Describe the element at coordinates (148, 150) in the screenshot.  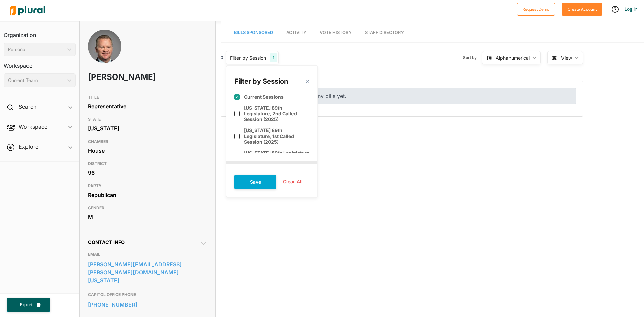
I see `div: House` at that location.